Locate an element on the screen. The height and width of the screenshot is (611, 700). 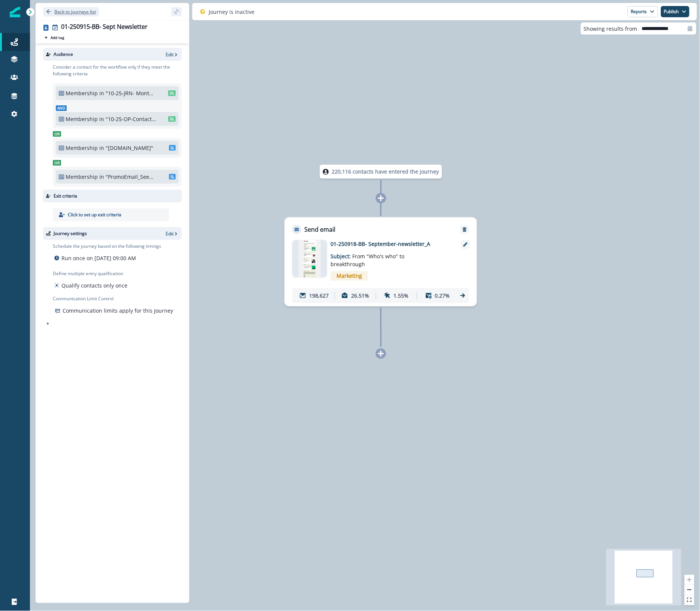
p: Journey is inactive is located at coordinates (232, 12).